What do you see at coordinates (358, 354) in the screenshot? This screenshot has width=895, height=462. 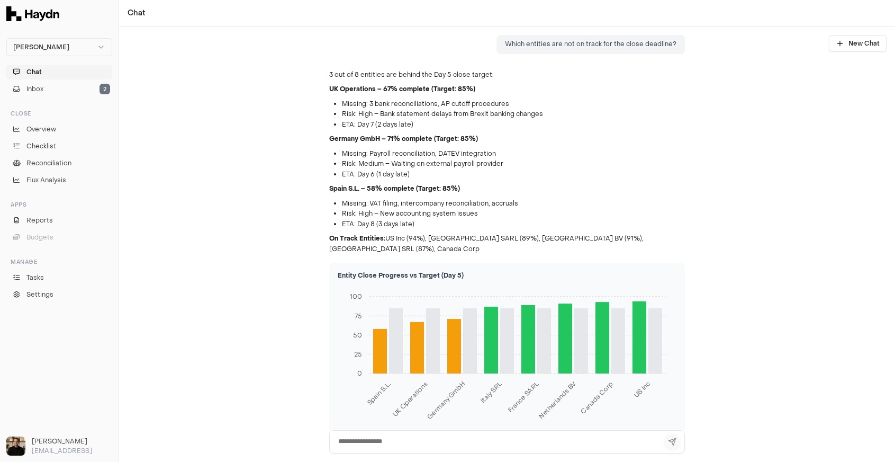 I see `tspan: 25` at bounding box center [358, 354].